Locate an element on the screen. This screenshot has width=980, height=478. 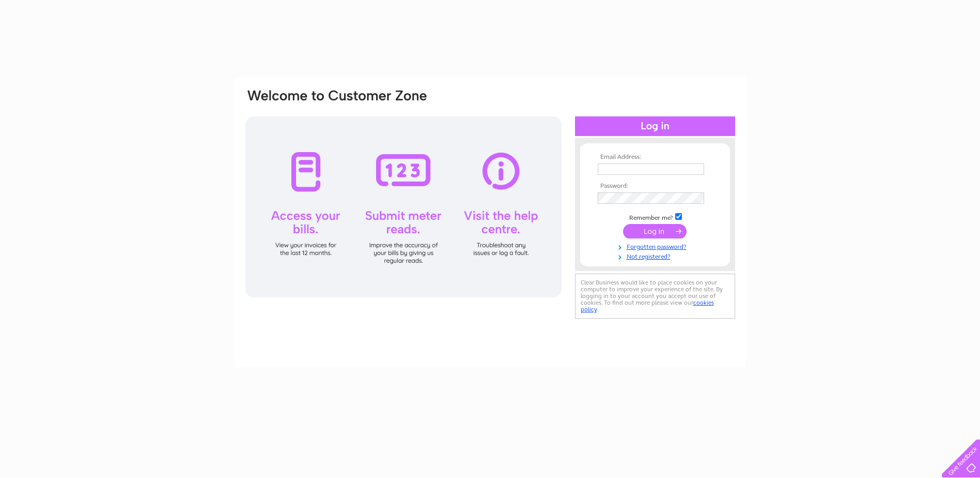
a: Not registered? is located at coordinates (656, 255).